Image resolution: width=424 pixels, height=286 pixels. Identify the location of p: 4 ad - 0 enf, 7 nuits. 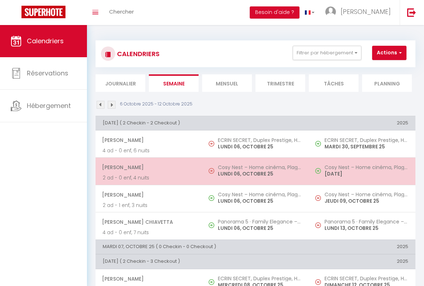
(149, 233).